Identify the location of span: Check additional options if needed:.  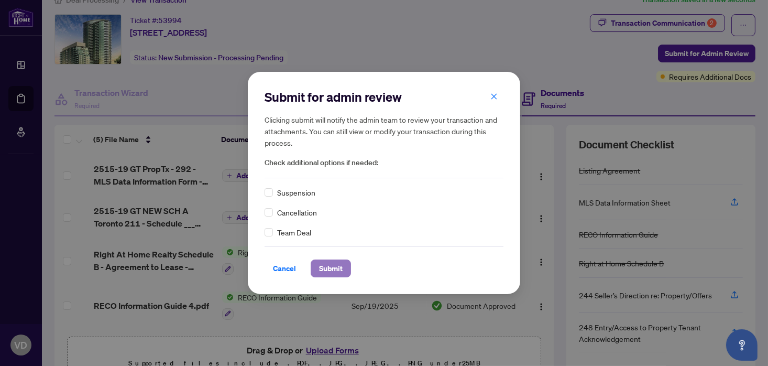
(384, 162).